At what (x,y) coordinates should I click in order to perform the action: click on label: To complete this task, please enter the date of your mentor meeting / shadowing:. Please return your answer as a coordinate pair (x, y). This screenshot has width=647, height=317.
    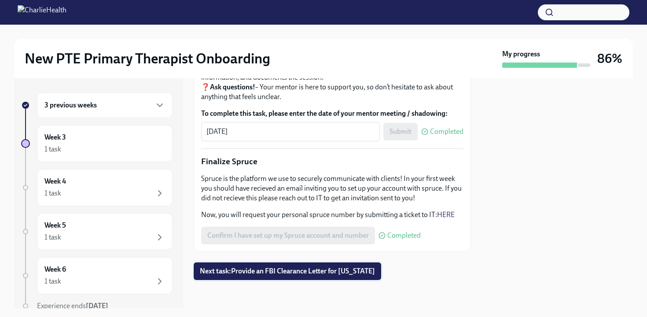
    Looking at the image, I should click on (332, 113).